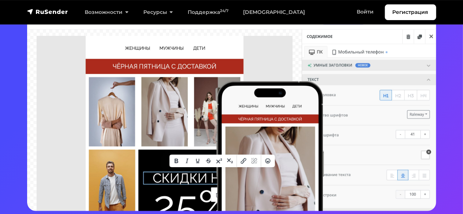 The image size is (463, 214). Describe the element at coordinates (365, 12) in the screenshot. I see `a: Войти` at that location.